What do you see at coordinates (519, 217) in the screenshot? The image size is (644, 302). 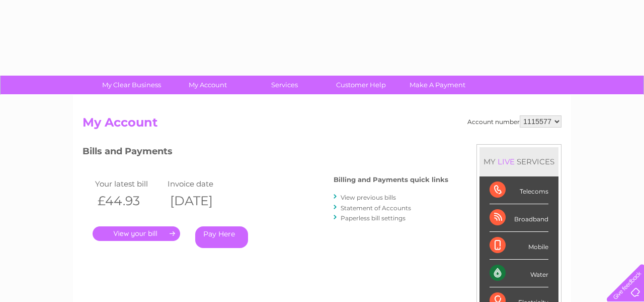 I see `div: Broadband` at bounding box center [519, 217].